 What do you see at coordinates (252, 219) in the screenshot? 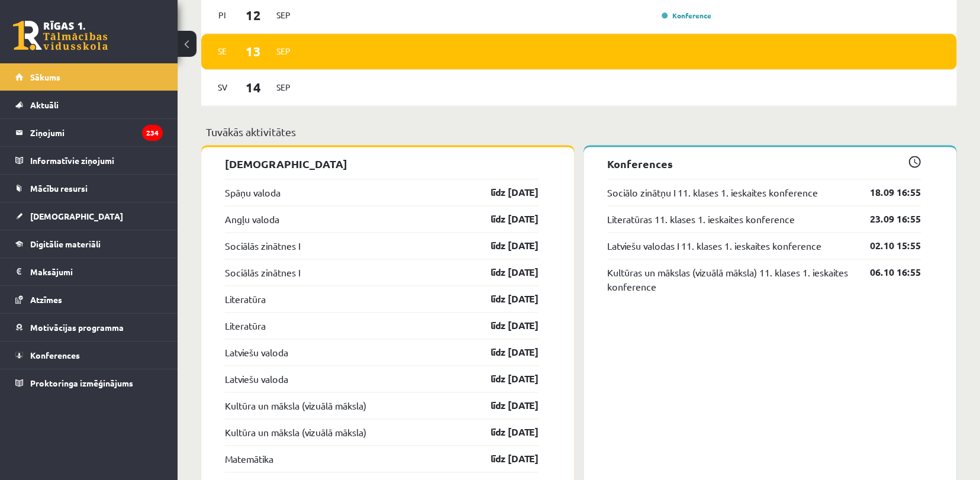
I see `a: Angļu valoda` at bounding box center [252, 219].